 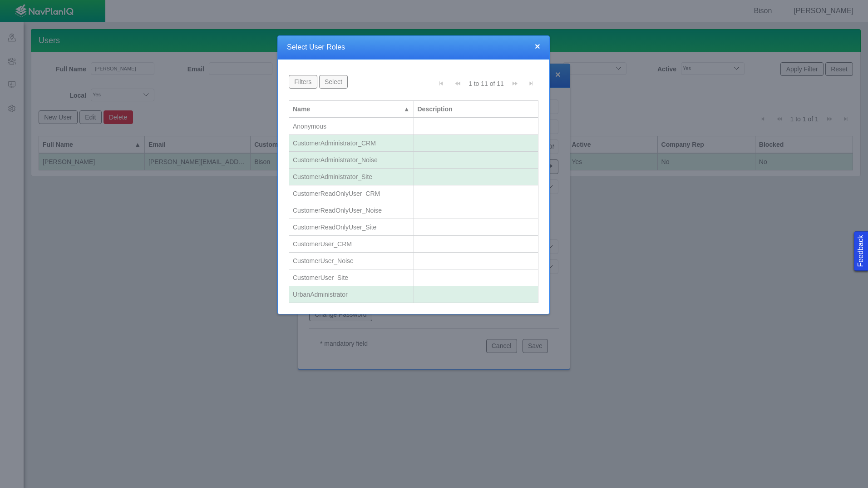 I want to click on div: Anonymous, so click(x=352, y=126).